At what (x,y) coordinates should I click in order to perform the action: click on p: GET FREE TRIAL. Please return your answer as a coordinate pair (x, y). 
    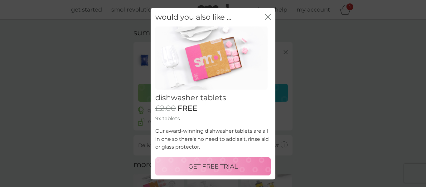
    Looking at the image, I should click on (213, 166).